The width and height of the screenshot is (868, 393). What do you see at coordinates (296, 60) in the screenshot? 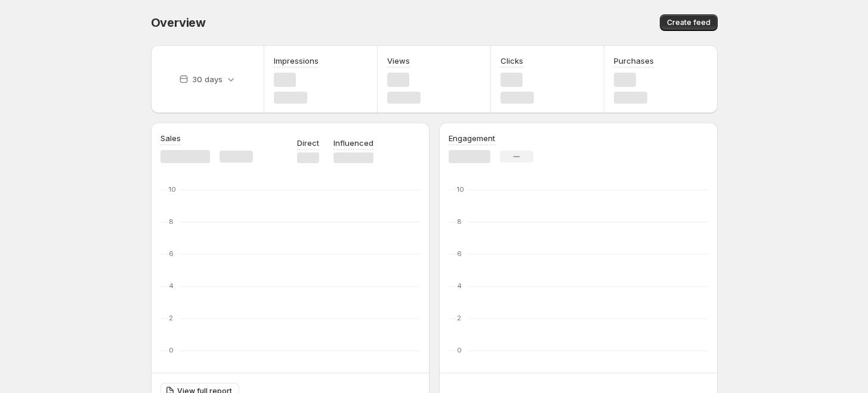
I see `h3: Impressions` at bounding box center [296, 60].